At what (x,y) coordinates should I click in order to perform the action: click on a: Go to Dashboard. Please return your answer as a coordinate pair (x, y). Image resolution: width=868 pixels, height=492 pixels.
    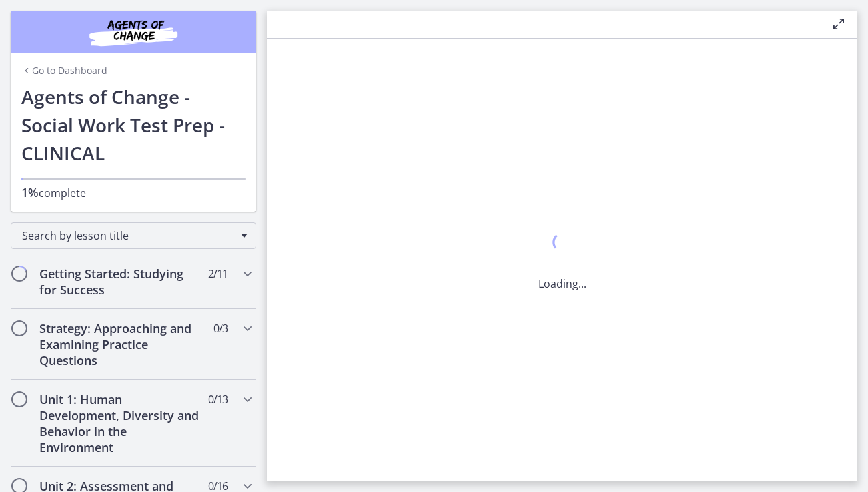
    Looking at the image, I should click on (64, 71).